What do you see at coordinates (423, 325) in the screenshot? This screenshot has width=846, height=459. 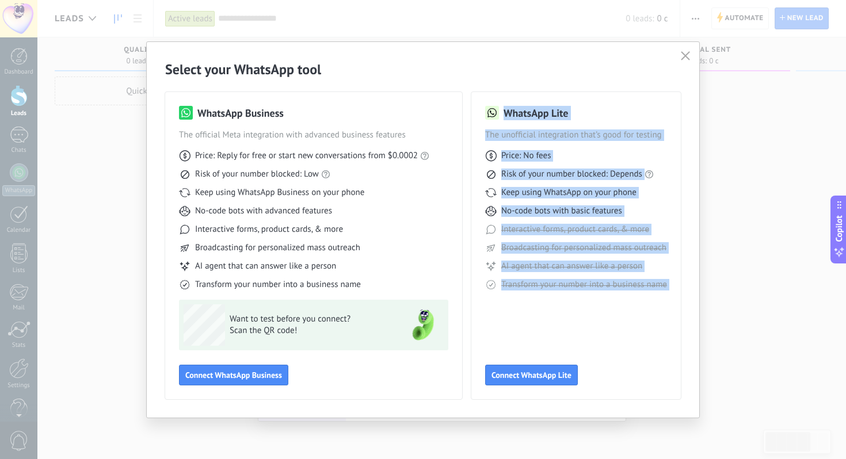 I see `img: green-phone.png` at bounding box center [423, 325].